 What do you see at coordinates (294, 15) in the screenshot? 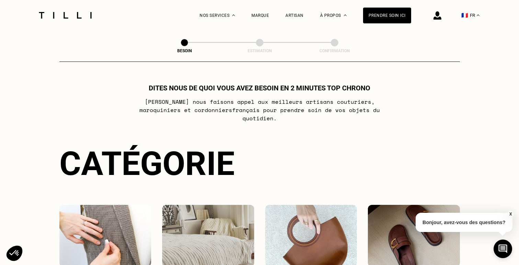
I see `div: Artisan` at bounding box center [294, 15].